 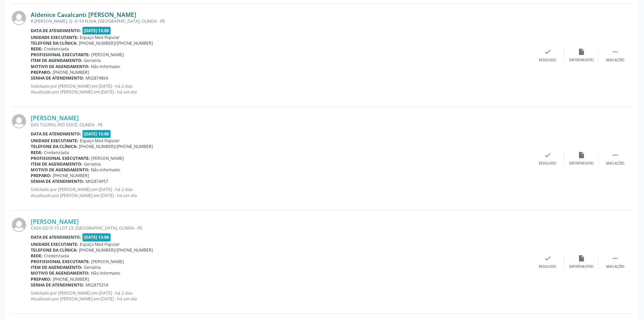 I want to click on div: DAS TULIPAS, RIO DOCE, OLINDA - PE, so click(x=281, y=124).